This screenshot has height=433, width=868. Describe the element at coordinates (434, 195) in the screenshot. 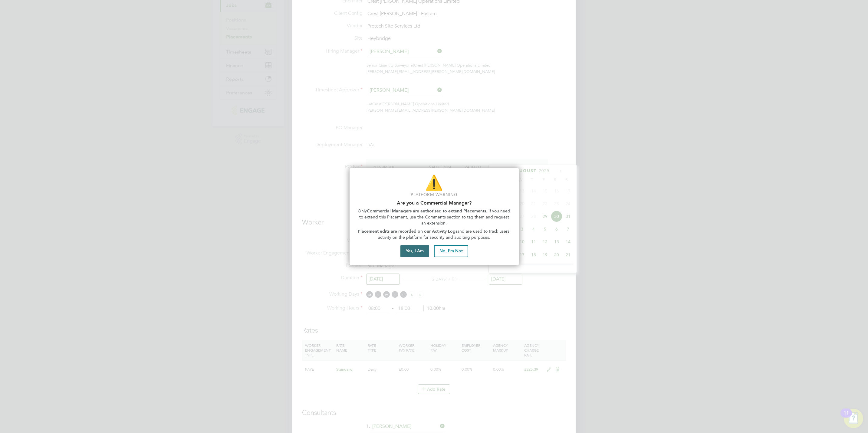

I see `p: Platform Warning` at that location.